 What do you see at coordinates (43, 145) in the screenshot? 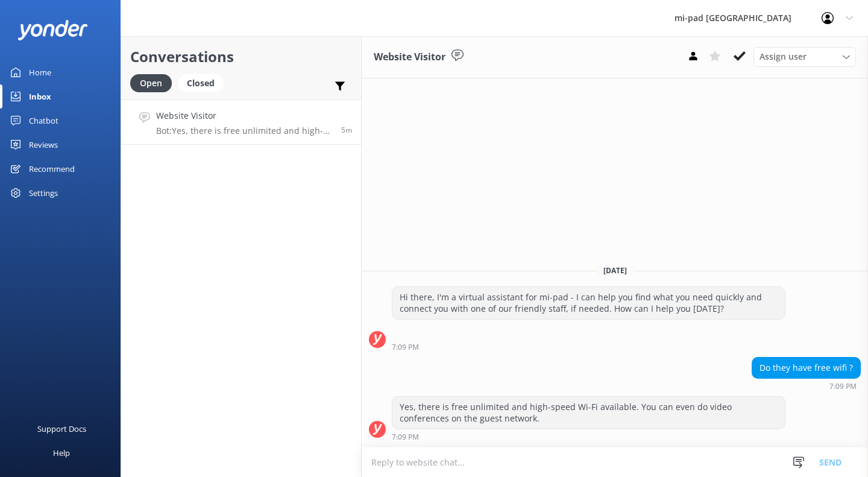
I see `div: Reviews` at bounding box center [43, 145].